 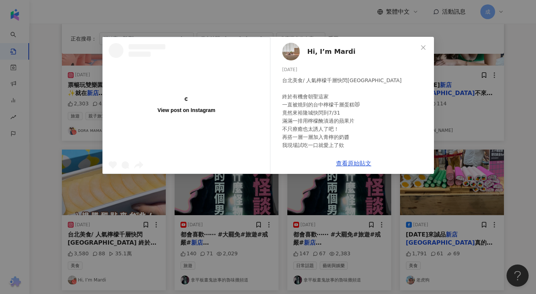 I want to click on img: KOL Avatar, so click(x=291, y=52).